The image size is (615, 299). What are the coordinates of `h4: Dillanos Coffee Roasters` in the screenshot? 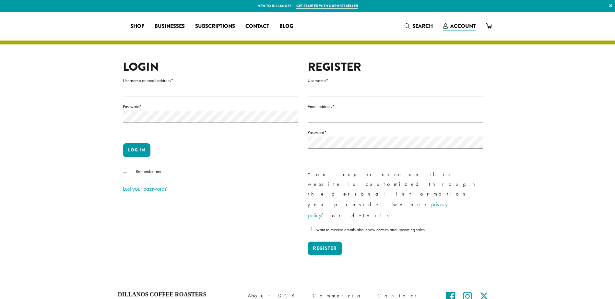 It's located at (178, 295).